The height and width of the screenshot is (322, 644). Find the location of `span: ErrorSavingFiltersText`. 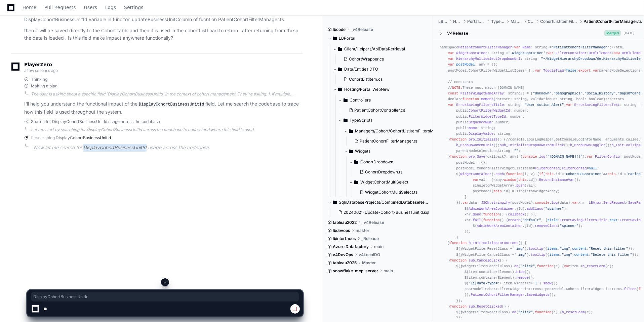

span: ErrorSavingFiltersText is located at coordinates (597, 105).